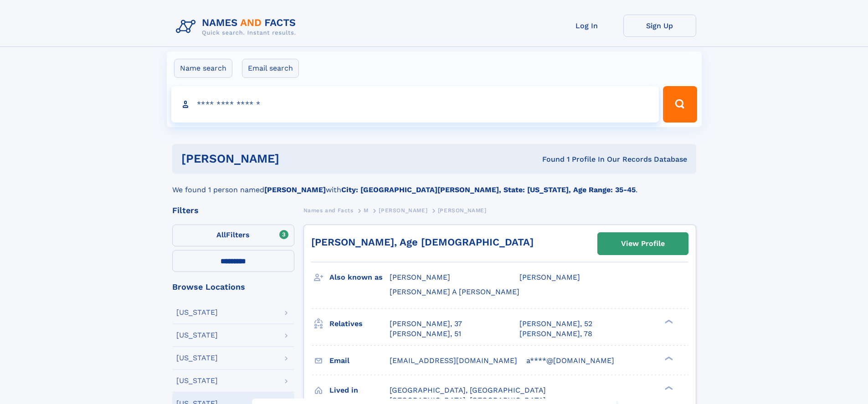 This screenshot has width=868, height=404. What do you see at coordinates (234, 235) in the screenshot?
I see `label: Filters` at bounding box center [234, 235].